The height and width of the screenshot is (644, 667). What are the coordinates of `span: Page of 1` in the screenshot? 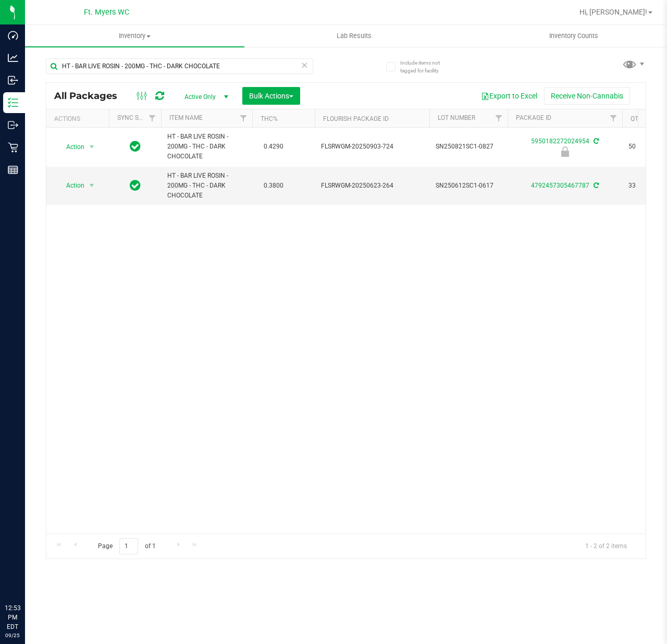 It's located at (127, 546).